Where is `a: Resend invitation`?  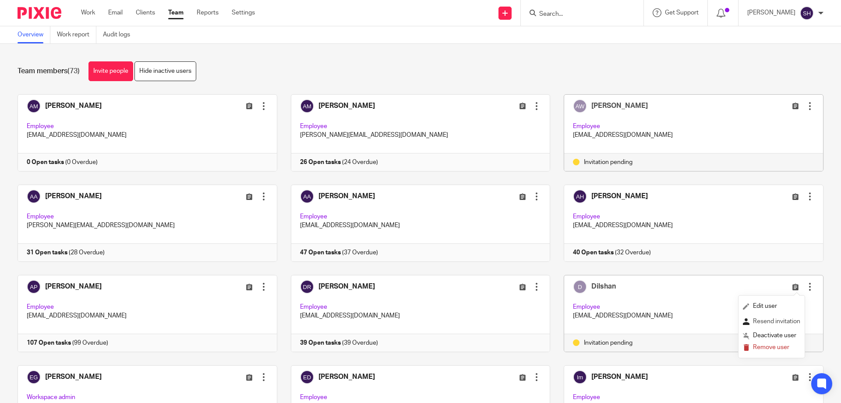
a: Resend invitation is located at coordinates (772, 322).